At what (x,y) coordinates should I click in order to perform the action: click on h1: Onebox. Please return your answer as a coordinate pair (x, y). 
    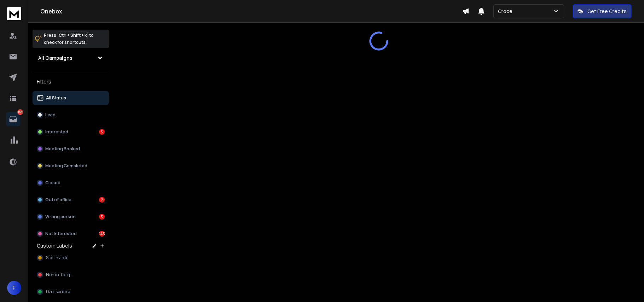
    Looking at the image, I should click on (251, 11).